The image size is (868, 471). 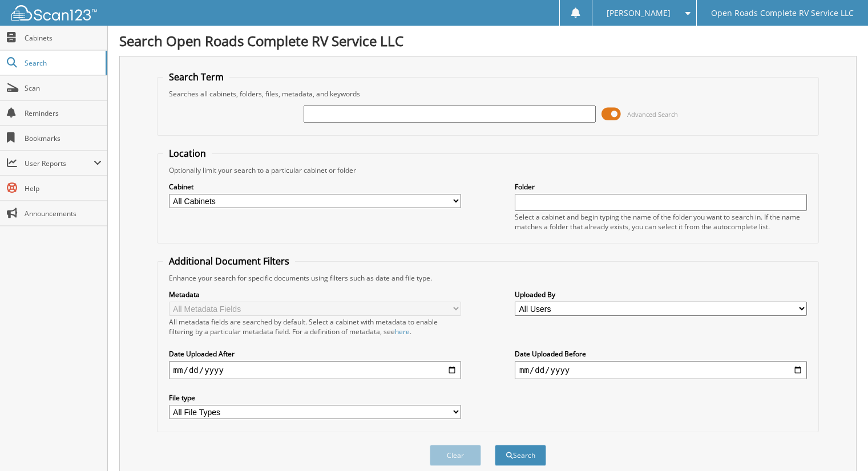 What do you see at coordinates (63, 138) in the screenshot?
I see `span: Bookmarks` at bounding box center [63, 138].